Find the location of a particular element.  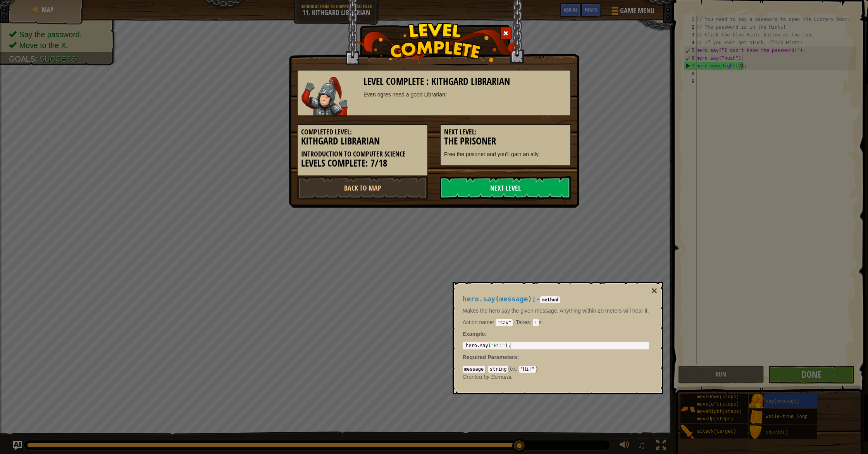

span: Required Parameters is located at coordinates (490, 357).